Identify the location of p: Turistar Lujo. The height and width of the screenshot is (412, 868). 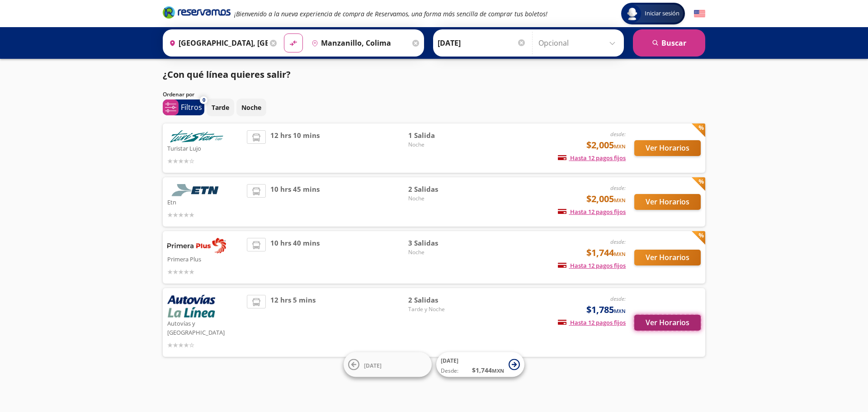
(205, 148).